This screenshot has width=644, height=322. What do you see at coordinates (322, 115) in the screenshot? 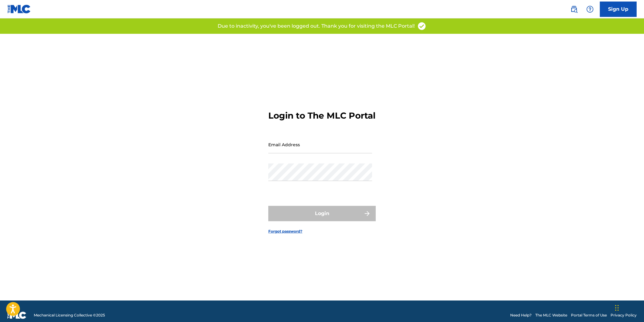
I see `h3: Login to The MLC Portal` at bounding box center [322, 115].